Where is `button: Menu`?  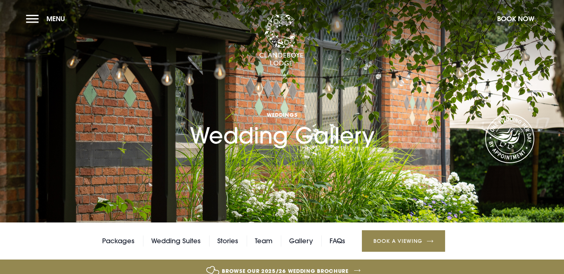
button: Menu is located at coordinates (47, 19).